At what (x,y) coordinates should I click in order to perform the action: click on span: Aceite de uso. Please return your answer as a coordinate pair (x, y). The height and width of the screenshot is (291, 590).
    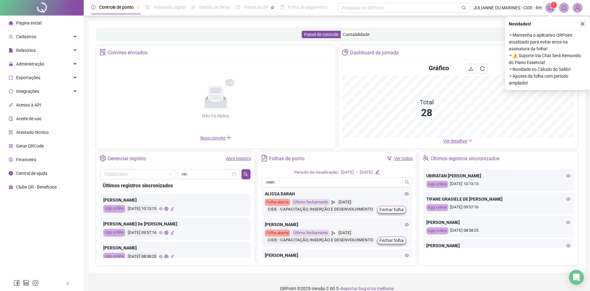
    Looking at the image, I should click on (29, 118).